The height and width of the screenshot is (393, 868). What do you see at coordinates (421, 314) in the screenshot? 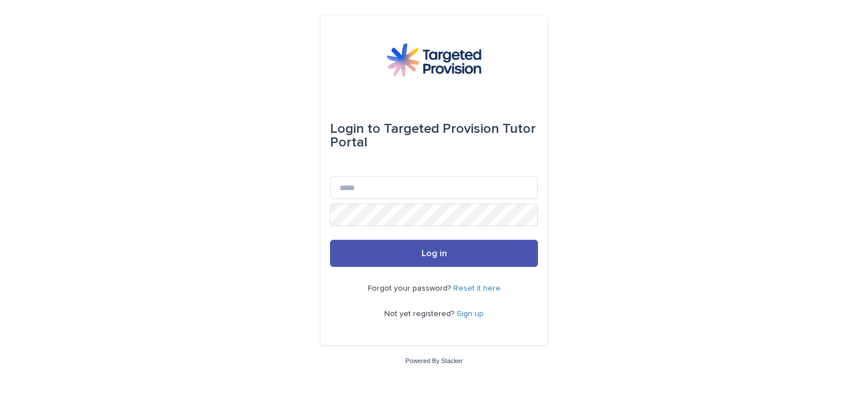
I see `span: Not yet registered?` at bounding box center [421, 314].